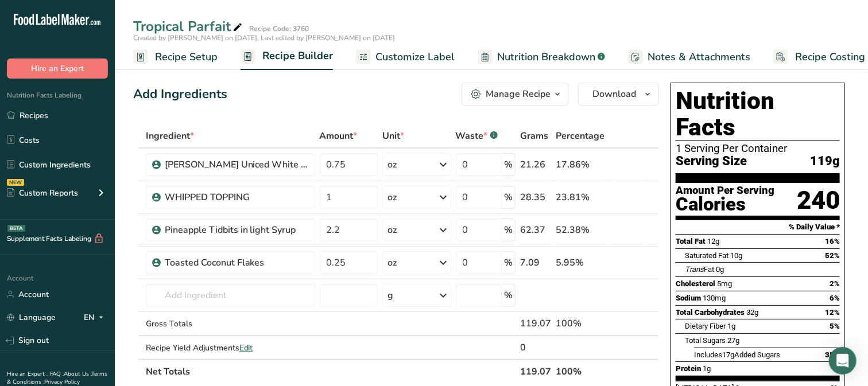  Describe the element at coordinates (711, 312) in the screenshot. I see `span: Total Carbohydrates` at that location.